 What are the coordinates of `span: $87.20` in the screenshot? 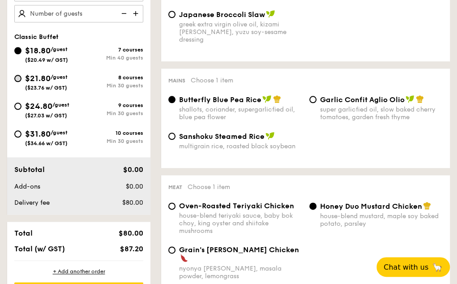 It's located at (132, 249).